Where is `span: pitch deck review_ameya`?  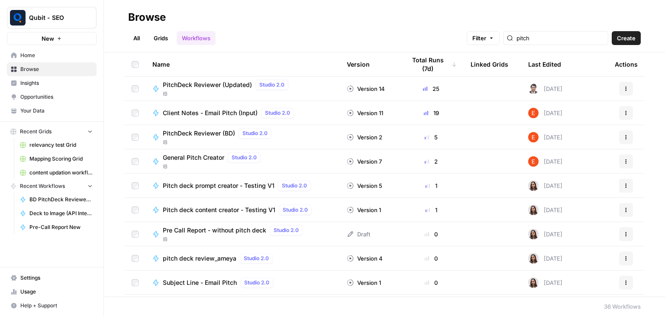
span: pitch deck review_ameya is located at coordinates (199, 258).